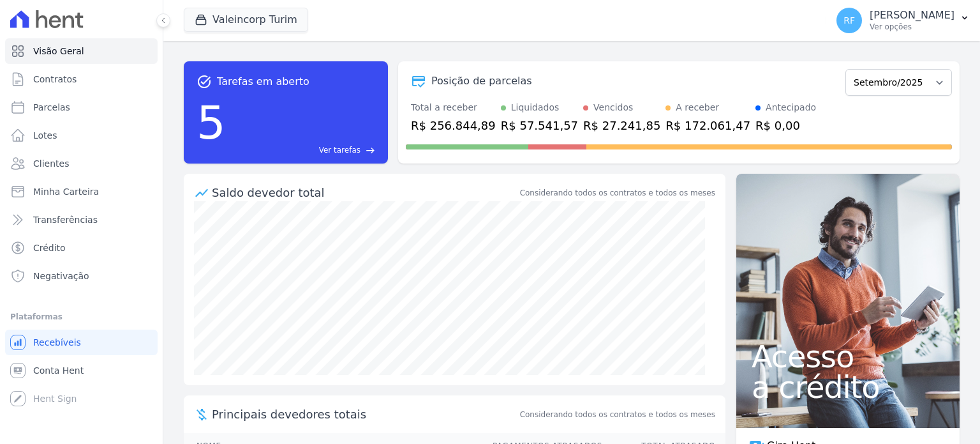 This screenshot has width=980, height=444. Describe the element at coordinates (453, 107) in the screenshot. I see `div: Total a receber` at that location.